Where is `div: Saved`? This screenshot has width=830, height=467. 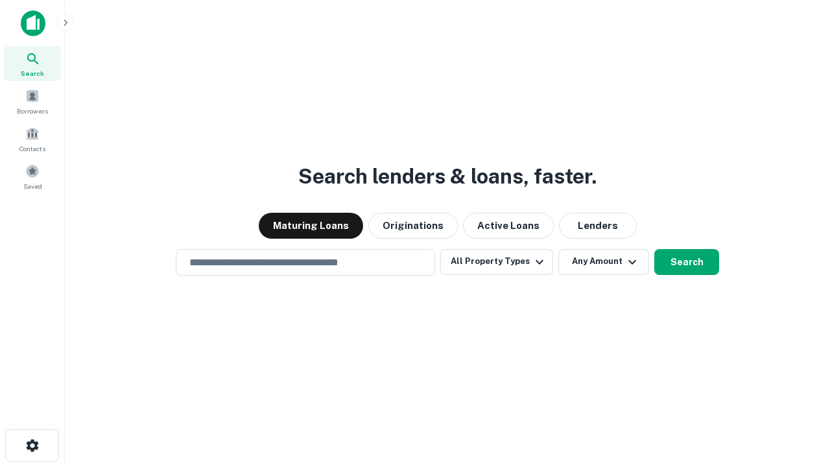 div: Saved is located at coordinates (32, 176).